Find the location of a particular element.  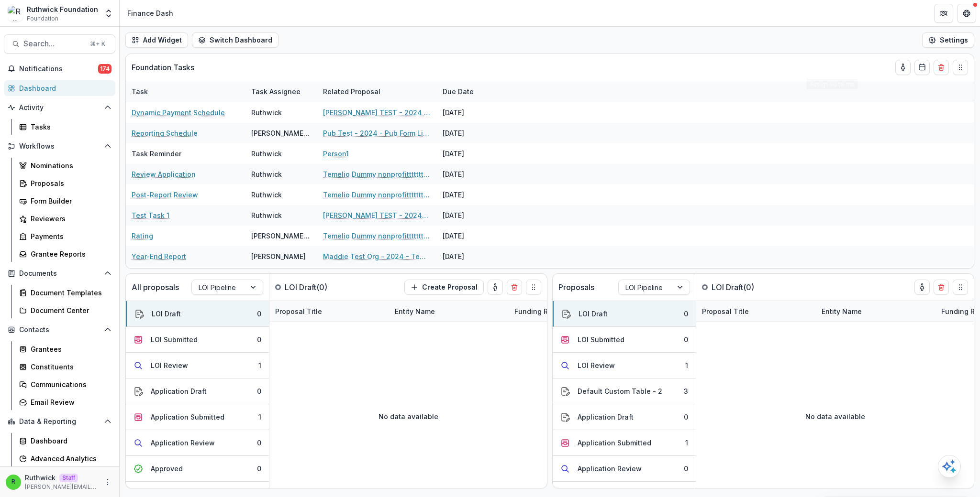

a: Grantees is located at coordinates (65, 349).